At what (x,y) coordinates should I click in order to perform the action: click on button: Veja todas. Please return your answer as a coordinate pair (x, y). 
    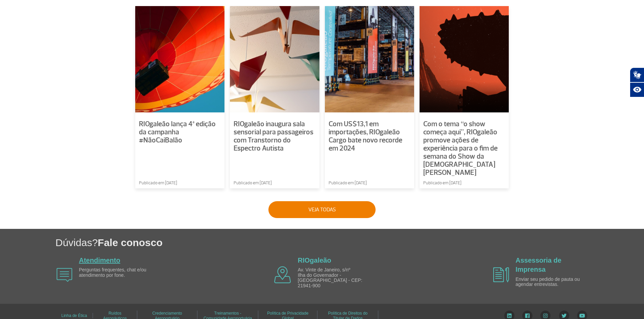
    Looking at the image, I should click on (322, 210).